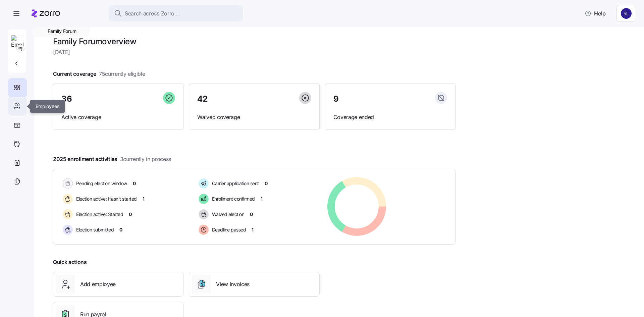 The height and width of the screenshot is (317, 644). I want to click on span: 2025 enrollment activities, so click(112, 159).